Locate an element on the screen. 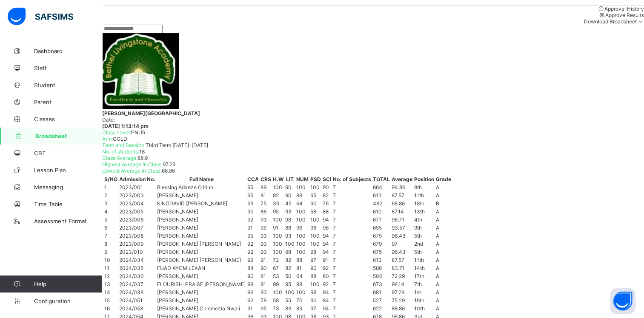 Image resolution: width=644 pixels, height=318 pixels. td: 16 is located at coordinates (111, 308).